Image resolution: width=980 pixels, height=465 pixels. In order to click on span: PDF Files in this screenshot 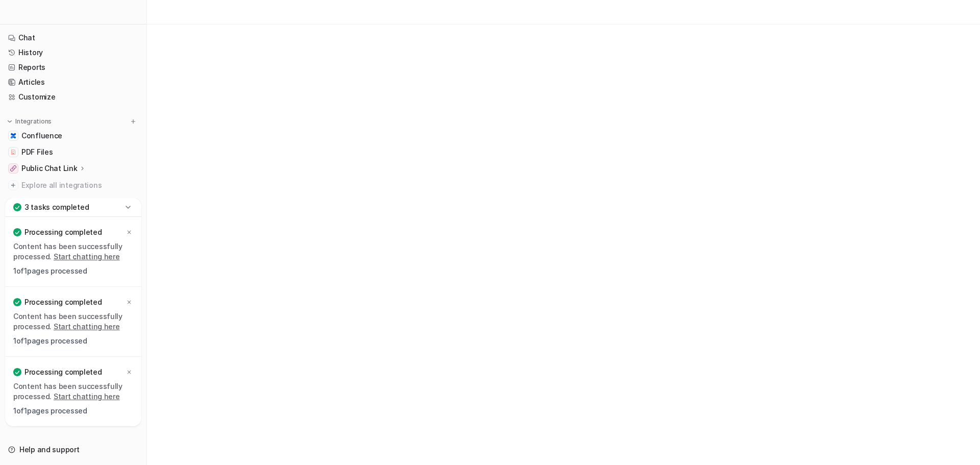, I will do `click(37, 152)`.